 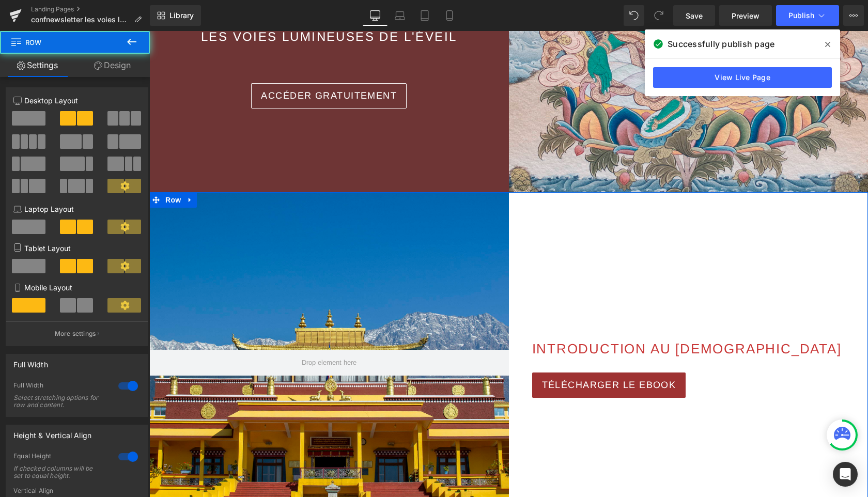 I want to click on span: Publish, so click(x=802, y=15).